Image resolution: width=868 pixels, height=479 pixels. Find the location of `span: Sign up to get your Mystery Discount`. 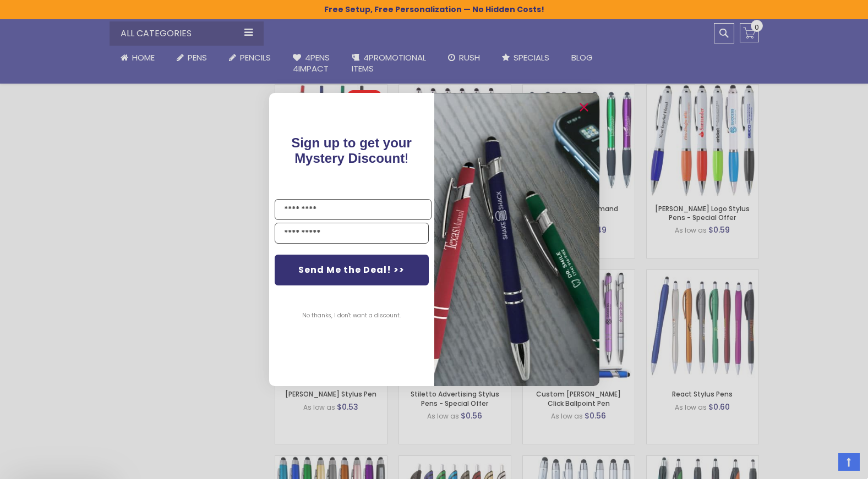

span: Sign up to get your Mystery Discount is located at coordinates (351, 150).